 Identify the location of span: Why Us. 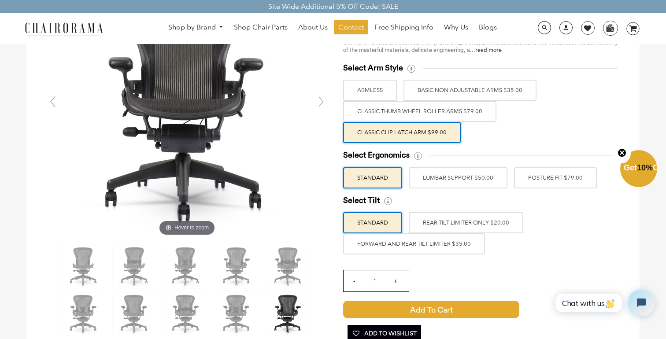
(456, 27).